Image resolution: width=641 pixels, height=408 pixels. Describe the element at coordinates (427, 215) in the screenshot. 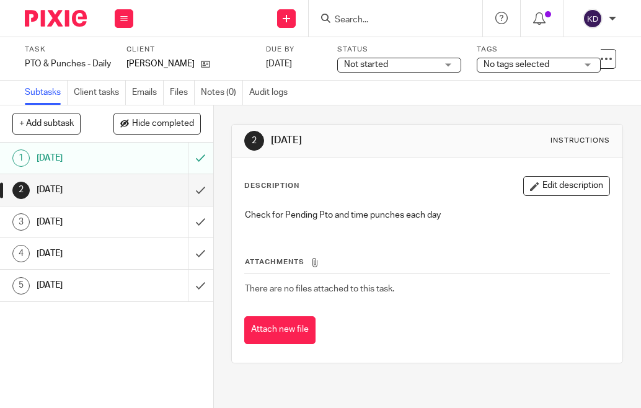

I see `p: Check for Pending Pto and time punches each day` at that location.